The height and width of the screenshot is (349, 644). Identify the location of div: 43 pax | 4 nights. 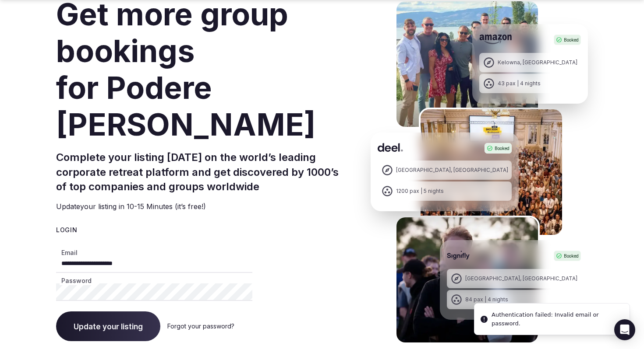
(519, 83).